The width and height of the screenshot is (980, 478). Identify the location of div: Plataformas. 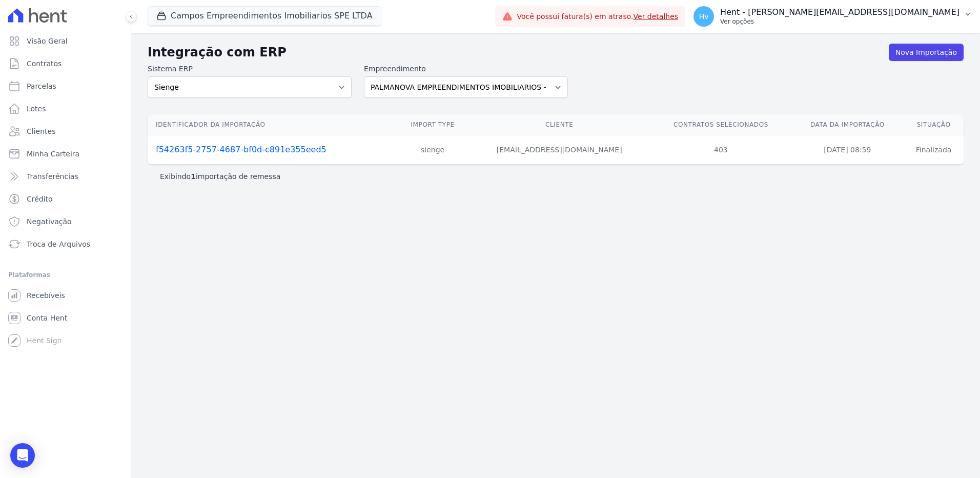
(65, 275).